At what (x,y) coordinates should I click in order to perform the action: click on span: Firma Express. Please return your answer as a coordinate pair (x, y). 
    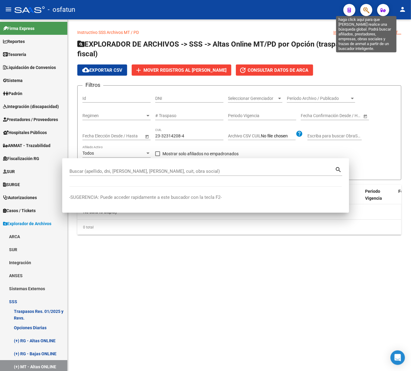
    Looking at the image, I should click on (19, 28).